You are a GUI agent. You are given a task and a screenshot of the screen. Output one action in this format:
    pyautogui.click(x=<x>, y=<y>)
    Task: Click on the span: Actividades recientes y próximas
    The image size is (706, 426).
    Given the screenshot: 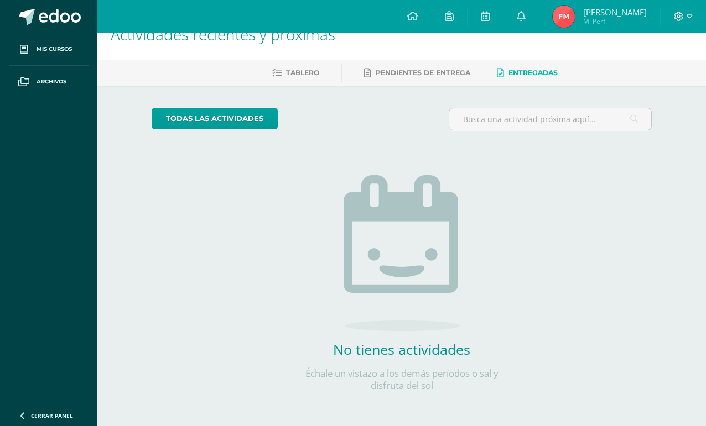 What is the action you would take?
    pyautogui.click(x=223, y=34)
    